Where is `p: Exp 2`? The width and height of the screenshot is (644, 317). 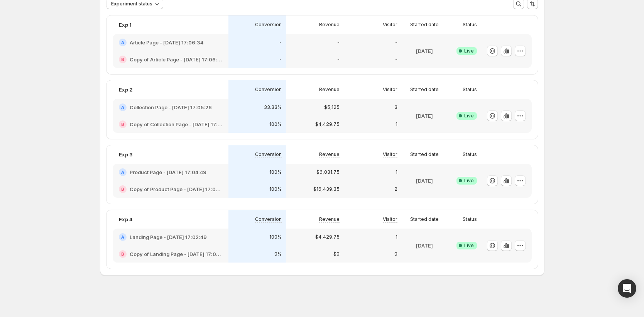 p: Exp 2 is located at coordinates (126, 90).